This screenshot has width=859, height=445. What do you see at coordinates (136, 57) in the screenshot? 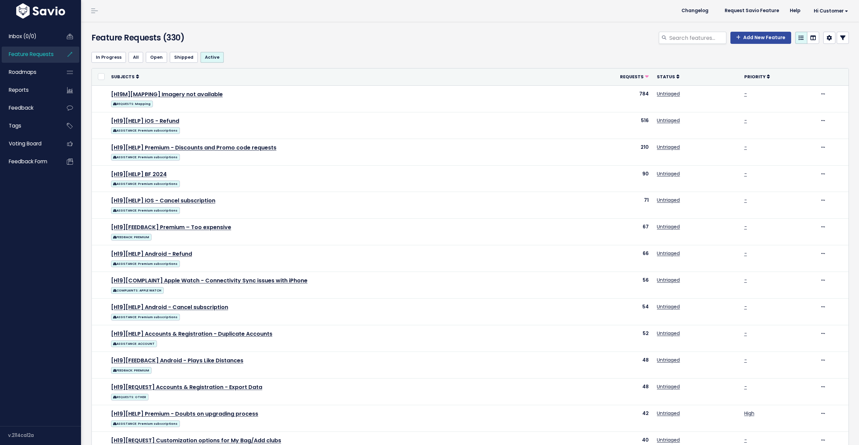
I see `a: All` at bounding box center [136, 57].